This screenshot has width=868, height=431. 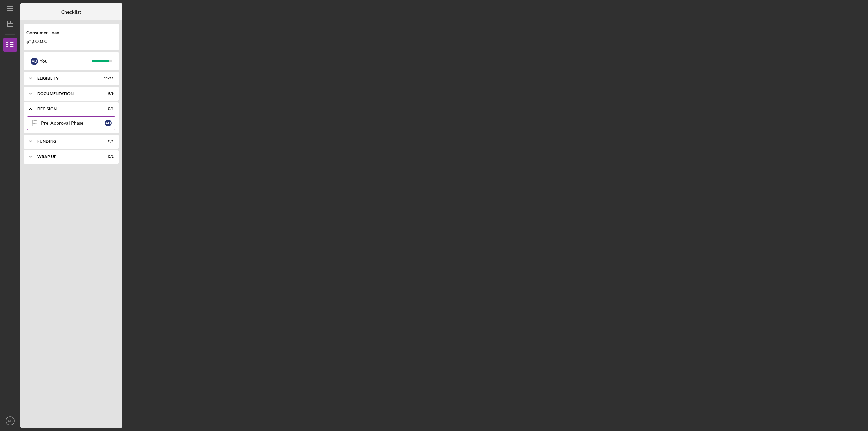 I want to click on div: Wrap up, so click(x=67, y=157).